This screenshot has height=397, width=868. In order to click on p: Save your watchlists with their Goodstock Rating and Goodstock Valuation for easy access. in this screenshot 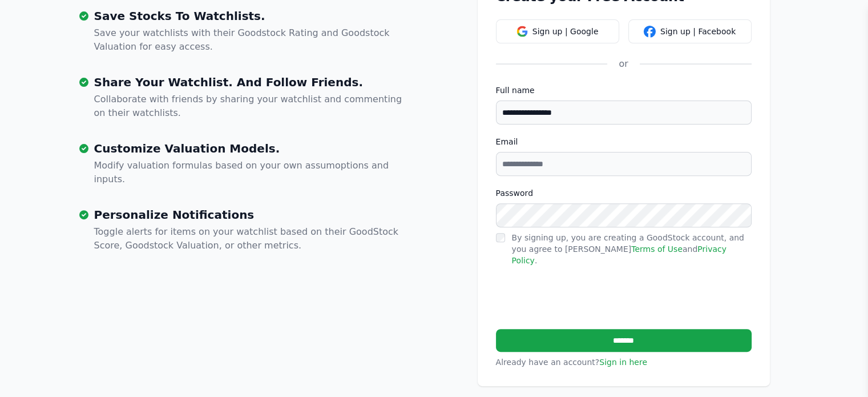, I will do `click(253, 40)`.